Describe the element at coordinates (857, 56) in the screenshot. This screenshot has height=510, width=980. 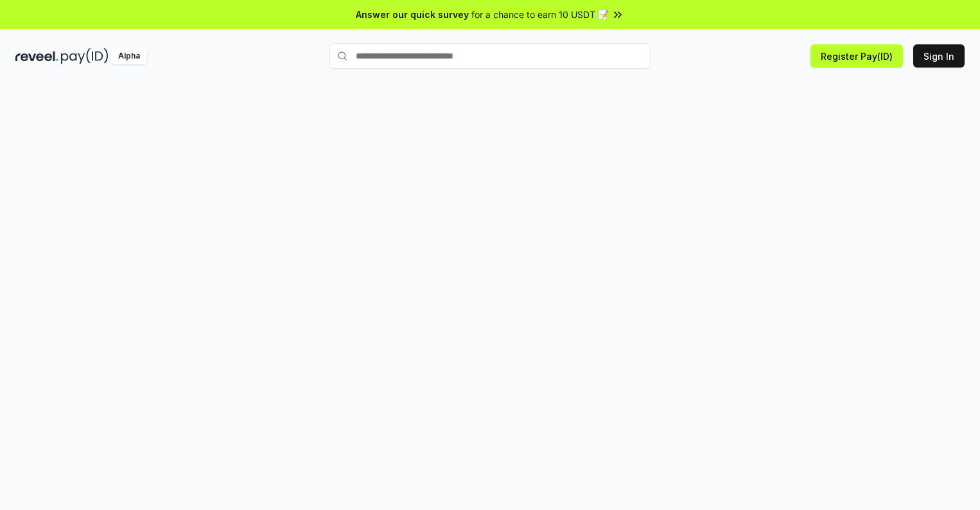
I see `button: Register Pay(ID)` at that location.